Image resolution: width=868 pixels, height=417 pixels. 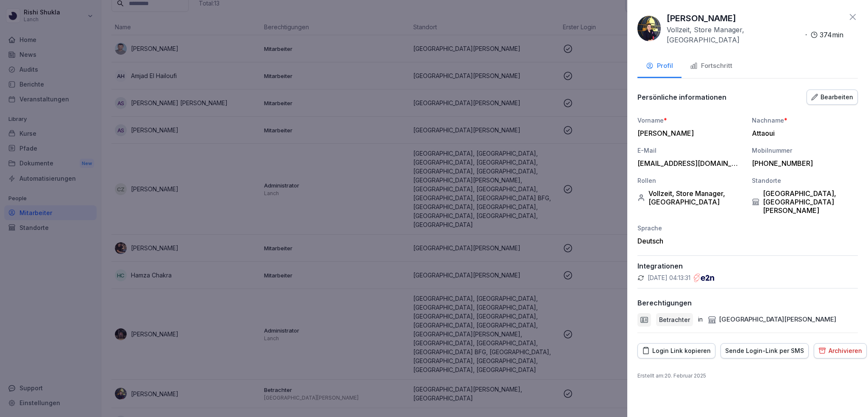 What do you see at coordinates (711, 66) in the screenshot?
I see `button: Fortschritt` at bounding box center [711, 66].